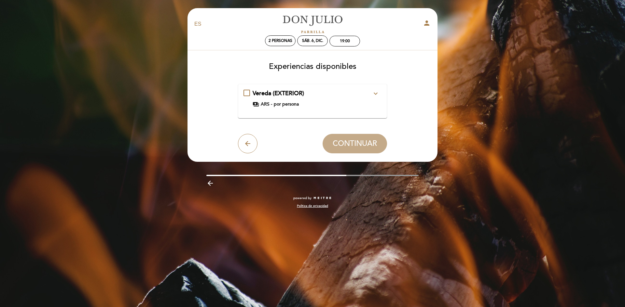 This screenshot has height=307, width=625. I want to click on i: arrow_backward, so click(210, 184).